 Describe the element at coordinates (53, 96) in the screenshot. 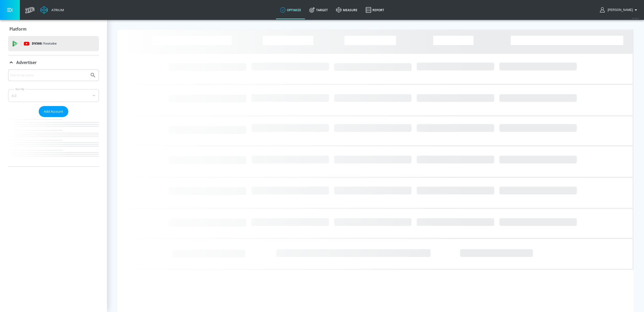

I see `div: A-Z` at that location.